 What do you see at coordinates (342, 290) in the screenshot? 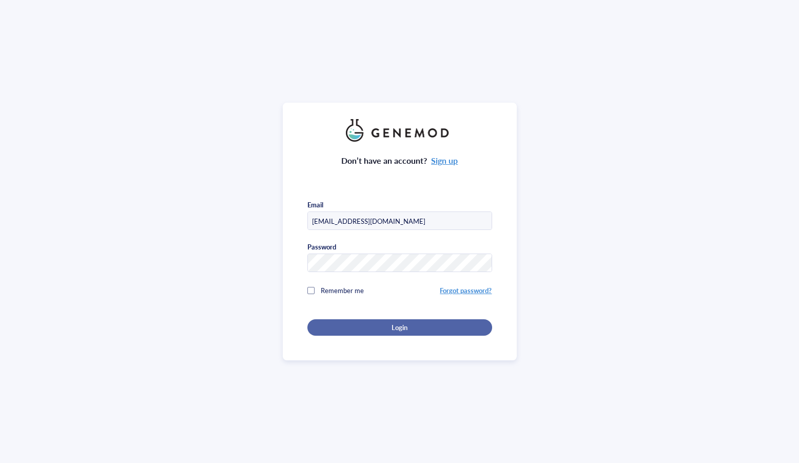
I see `span: Remember me` at bounding box center [342, 290].